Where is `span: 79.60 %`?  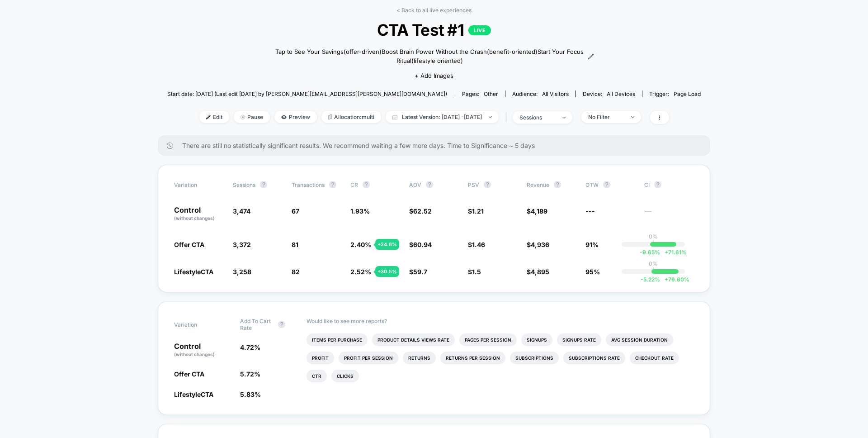 span: 79.60 % is located at coordinates (674, 279).